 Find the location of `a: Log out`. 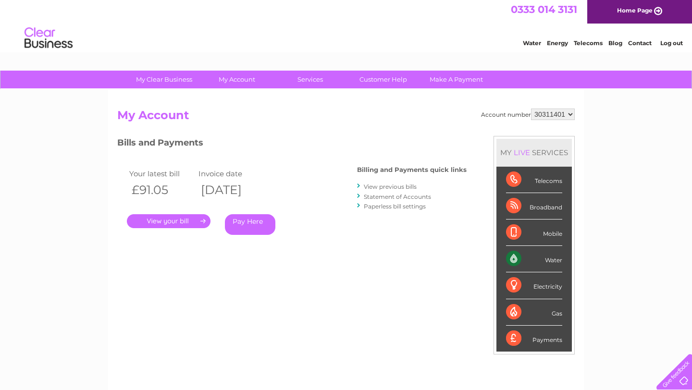

a: Log out is located at coordinates (672, 44).